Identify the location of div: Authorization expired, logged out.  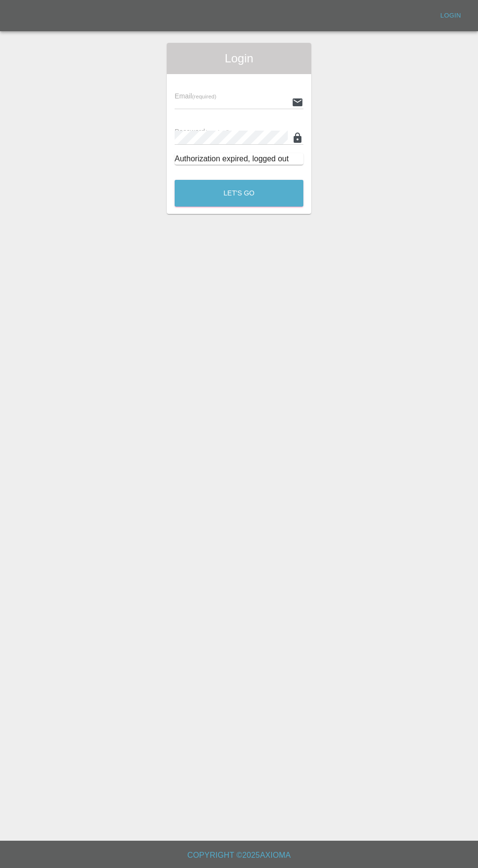
(239, 159).